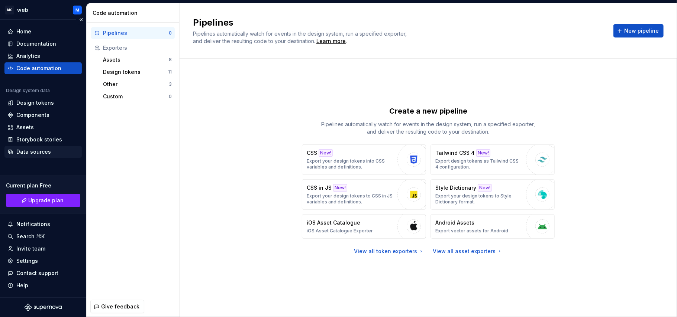 Image resolution: width=677 pixels, height=317 pixels. I want to click on a: Assets, so click(43, 127).